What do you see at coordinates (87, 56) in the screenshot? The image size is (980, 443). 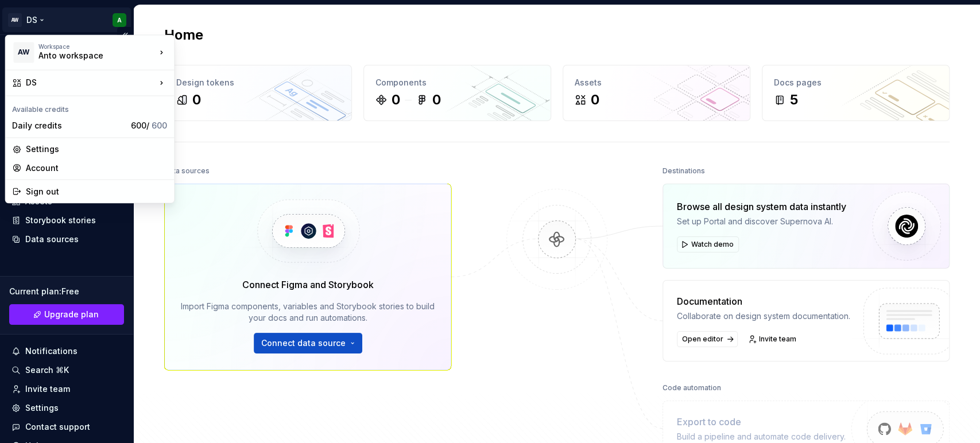 I see `div: Anto workspace` at bounding box center [87, 56].